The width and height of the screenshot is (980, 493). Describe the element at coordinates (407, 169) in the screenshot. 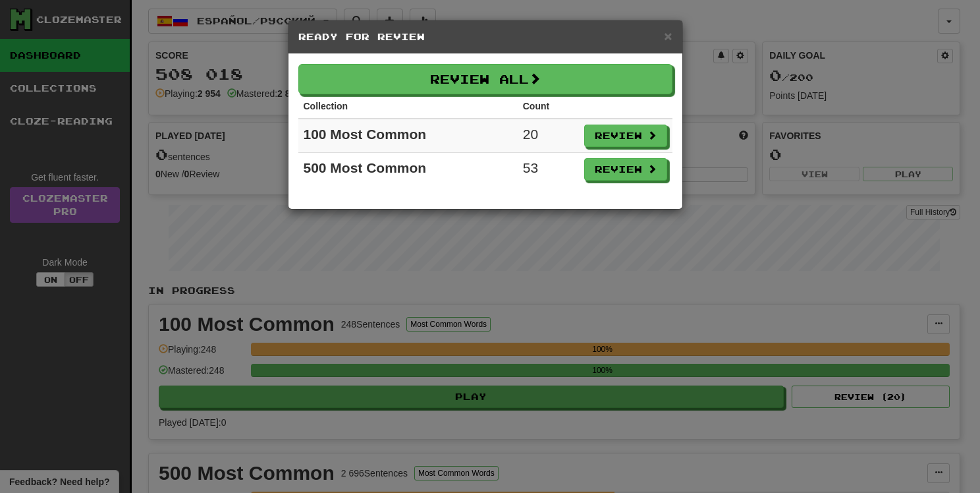

I see `td: 500 Most Common` at that location.